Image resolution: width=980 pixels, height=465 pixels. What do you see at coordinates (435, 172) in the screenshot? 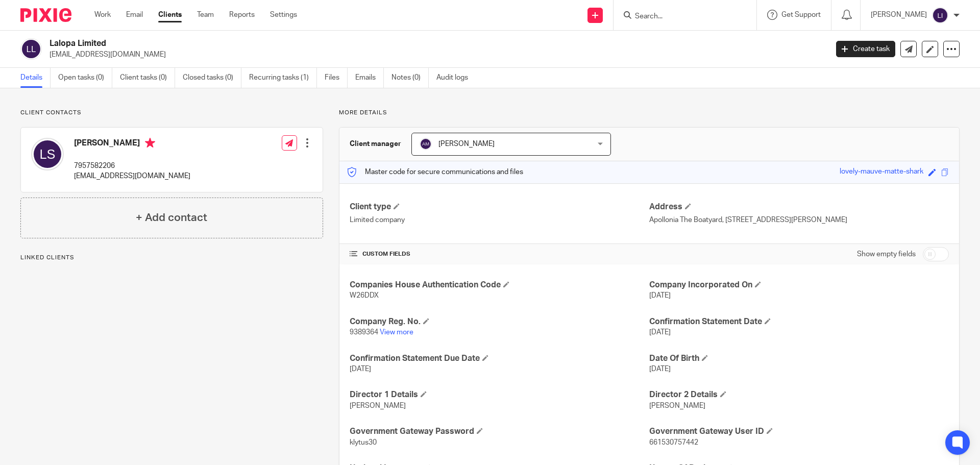
I see `p: Master code for secure communications and files` at bounding box center [435, 172].